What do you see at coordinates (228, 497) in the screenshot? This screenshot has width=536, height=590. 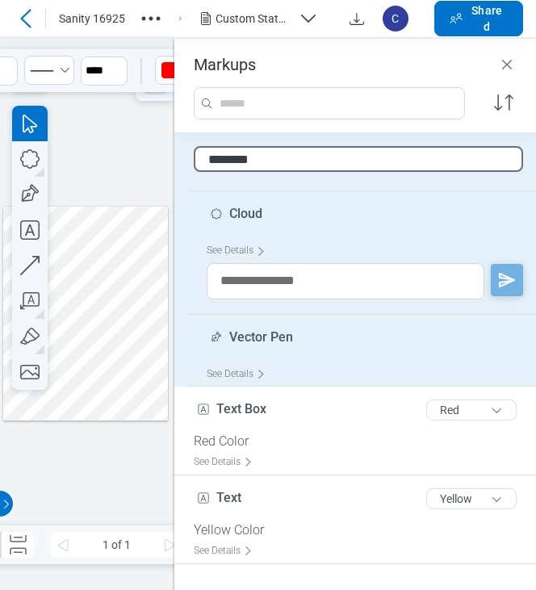 I see `span: Text` at bounding box center [228, 497].